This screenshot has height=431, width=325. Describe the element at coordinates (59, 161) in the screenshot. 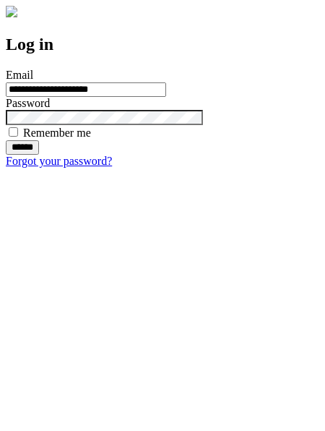

I see `a: Forgot your password?` at that location.